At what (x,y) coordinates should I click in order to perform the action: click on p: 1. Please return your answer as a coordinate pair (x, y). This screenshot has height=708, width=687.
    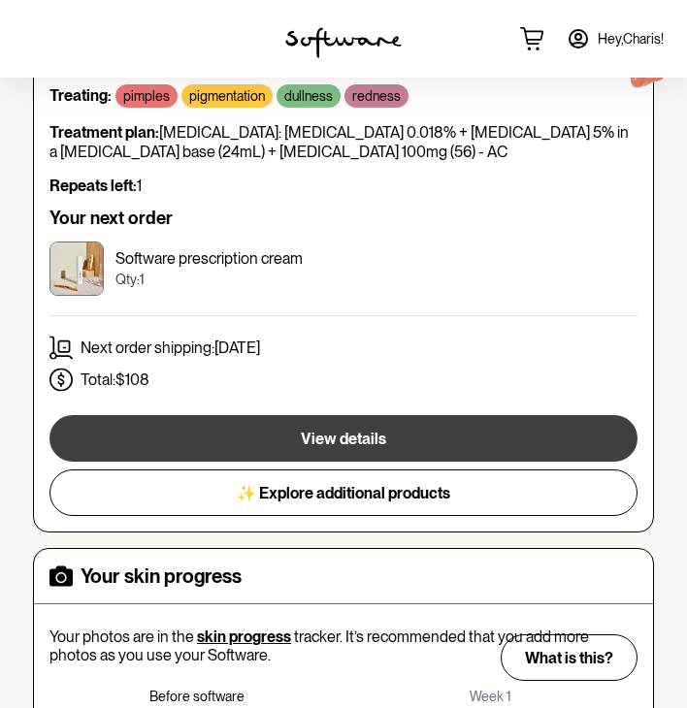
    Looking at the image, I should click on (343, 185).